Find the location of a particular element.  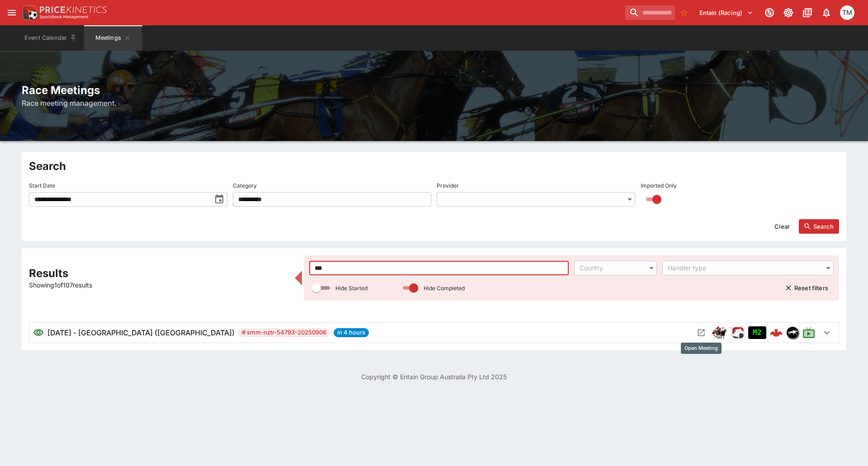

img: Sportsbook Management is located at coordinates (64, 17).